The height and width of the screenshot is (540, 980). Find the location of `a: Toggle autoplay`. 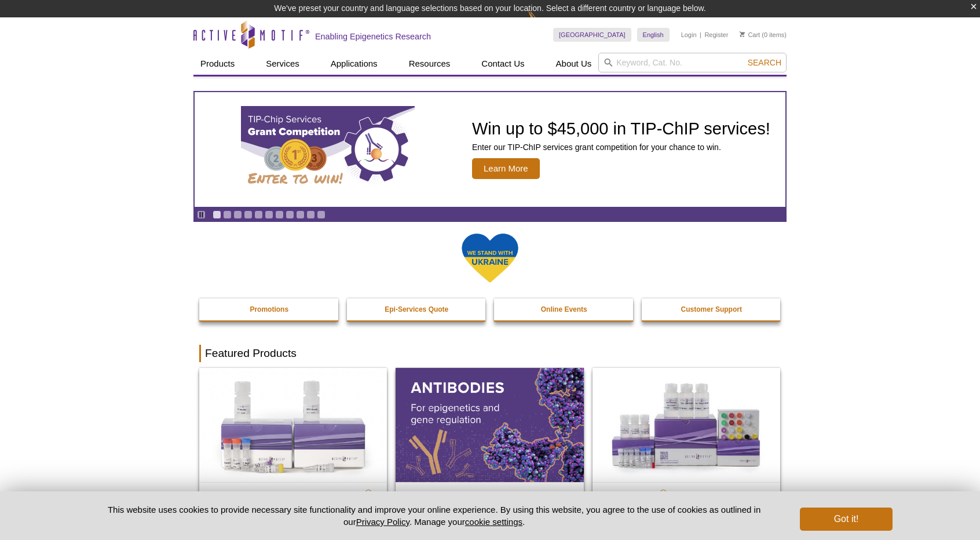

a: Toggle autoplay is located at coordinates (201, 214).